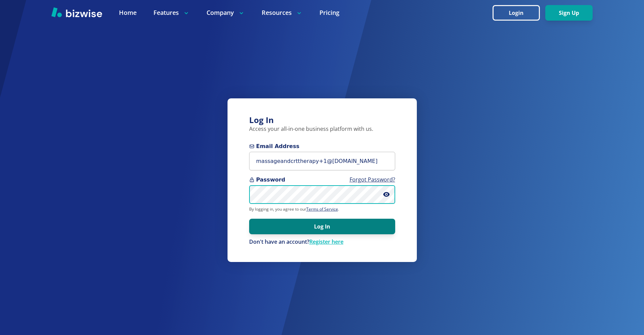  Describe the element at coordinates (322, 242) in the screenshot. I see `div: Don't have an account?Register here` at that location.